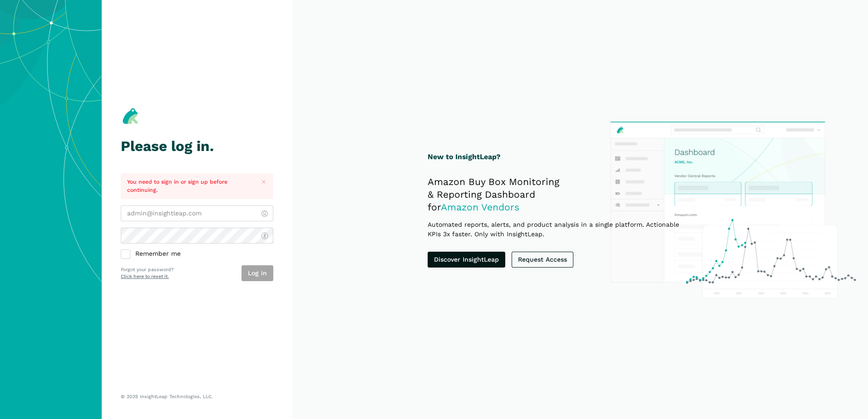  What do you see at coordinates (479, 207) in the screenshot?
I see `span: Amazon Vendors` at bounding box center [479, 207].